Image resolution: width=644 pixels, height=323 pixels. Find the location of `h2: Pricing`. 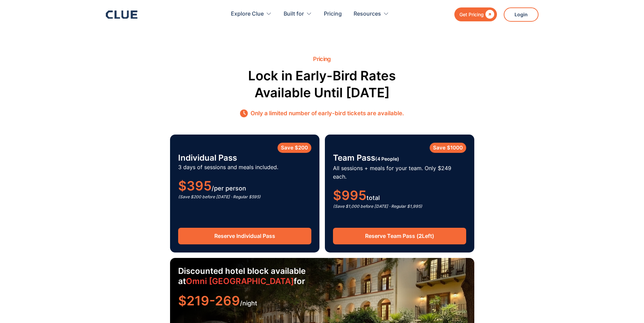

h2: Pricing is located at coordinates (322, 59).